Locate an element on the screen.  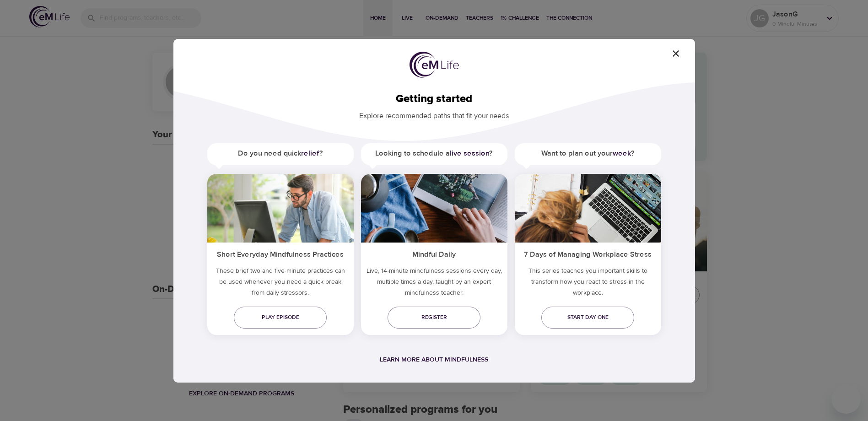
h5: Mindful Daily is located at coordinates (434, 253).